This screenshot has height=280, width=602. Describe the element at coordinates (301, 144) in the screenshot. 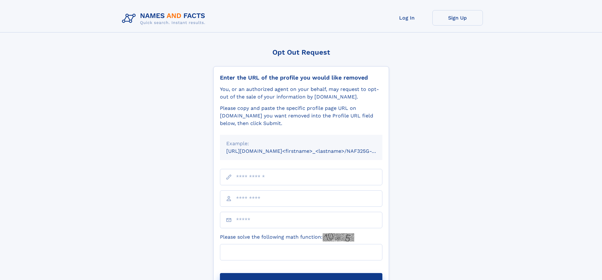

I see `div: Example:` at that location.